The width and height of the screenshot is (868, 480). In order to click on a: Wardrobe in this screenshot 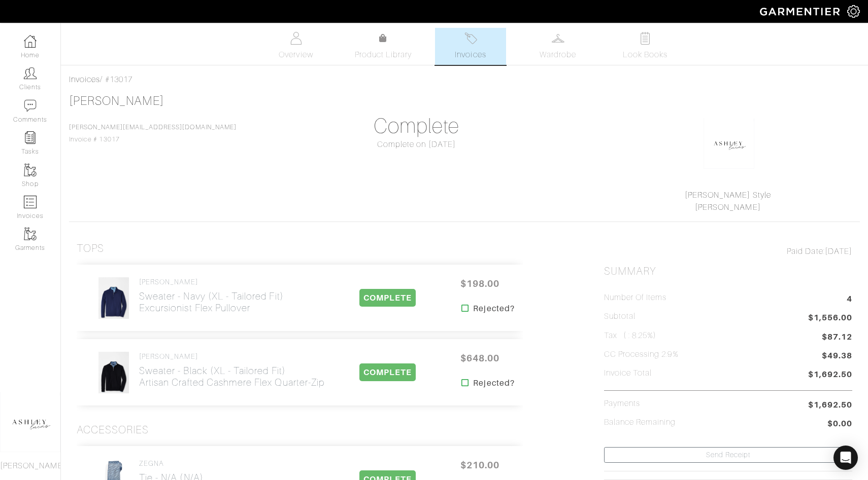, I will do `click(558, 46)`.